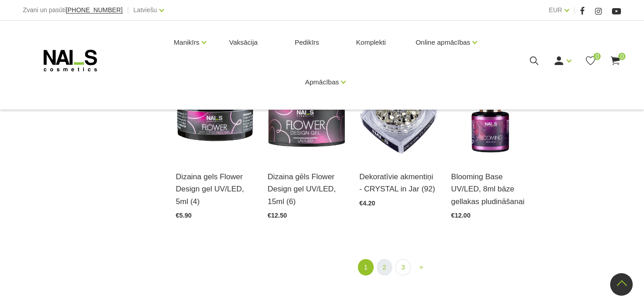 Image resolution: width=644 pixels, height=307 pixels. I want to click on span: €12.00, so click(461, 216).